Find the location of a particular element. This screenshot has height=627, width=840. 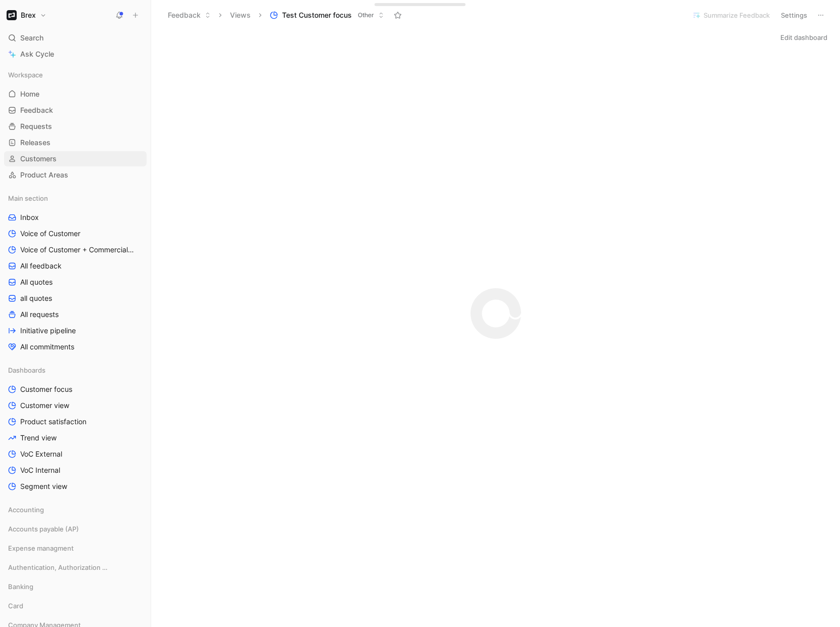

a: Voice of Customer is located at coordinates (75, 234).